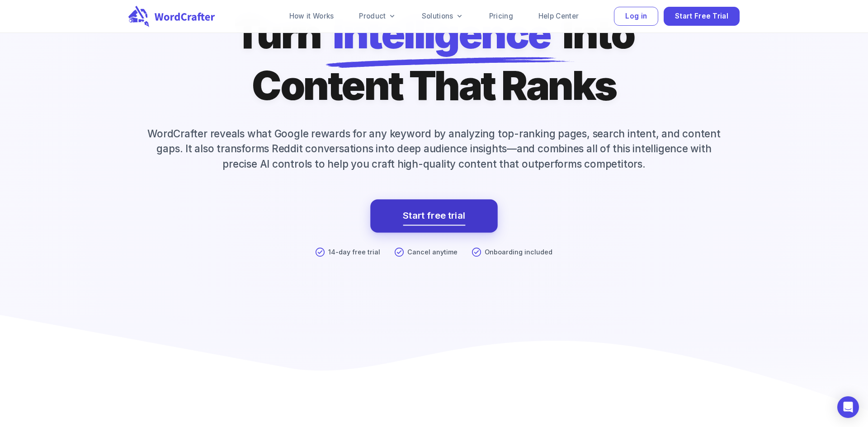 This screenshot has width=868, height=427. I want to click on span: Start Free Trial, so click(702, 16).